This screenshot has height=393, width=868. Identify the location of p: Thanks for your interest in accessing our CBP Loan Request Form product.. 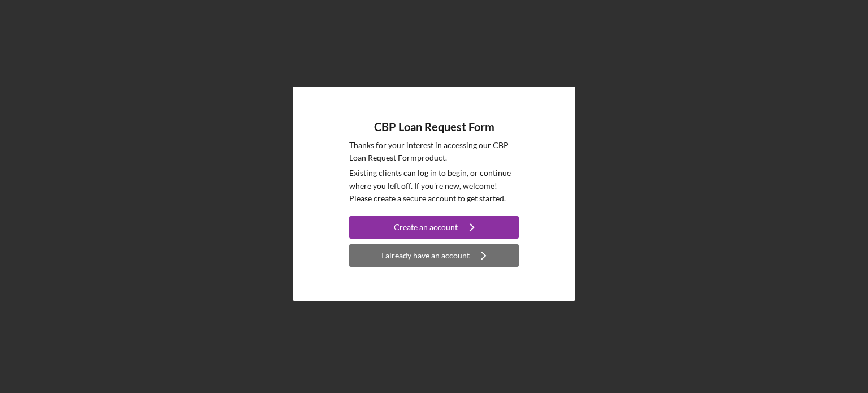
(434, 152).